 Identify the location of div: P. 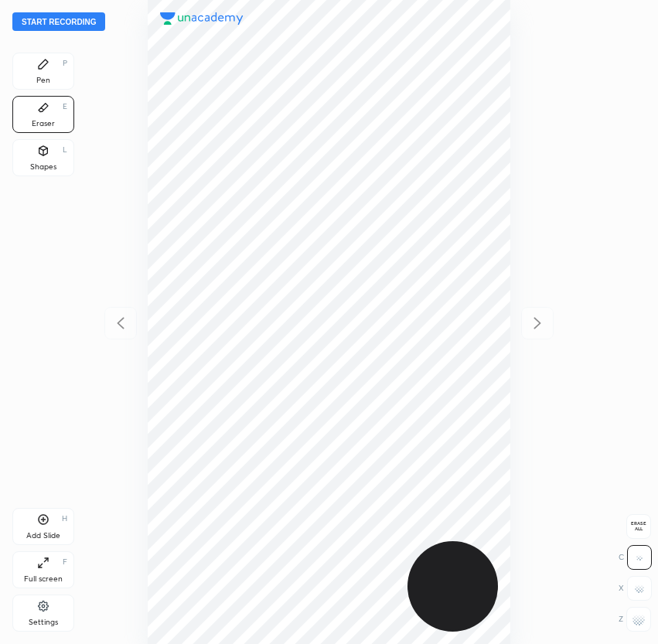
(65, 64).